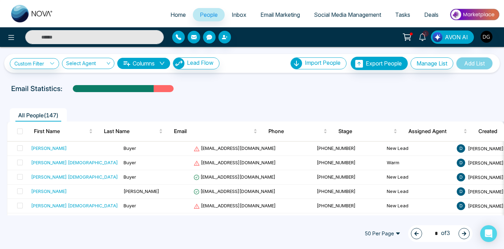 Image resolution: width=504 pixels, height=249 pixels. Describe the element at coordinates (208, 15) in the screenshot. I see `span: People` at that location.